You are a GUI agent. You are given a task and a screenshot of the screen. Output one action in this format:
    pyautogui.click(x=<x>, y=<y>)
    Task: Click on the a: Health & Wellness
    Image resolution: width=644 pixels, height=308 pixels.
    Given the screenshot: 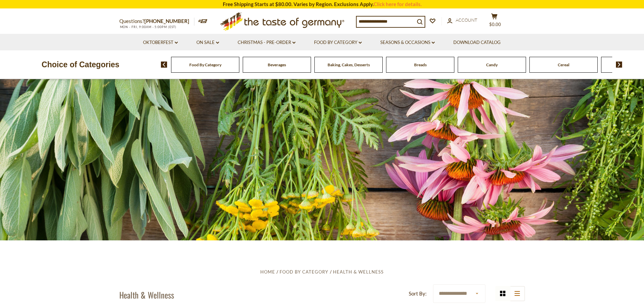 What is the action you would take?
    pyautogui.click(x=358, y=272)
    